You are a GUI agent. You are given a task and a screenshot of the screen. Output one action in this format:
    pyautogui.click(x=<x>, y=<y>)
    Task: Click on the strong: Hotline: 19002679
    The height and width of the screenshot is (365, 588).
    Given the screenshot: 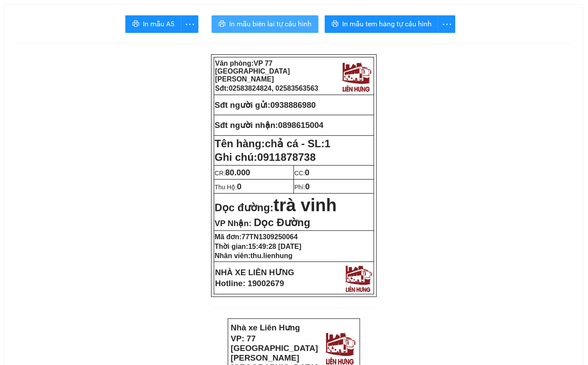 What is the action you would take?
    pyautogui.click(x=249, y=283)
    